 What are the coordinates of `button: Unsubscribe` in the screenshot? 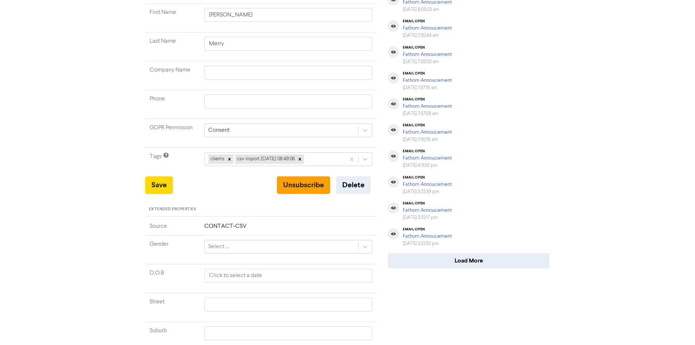 It's located at (304, 185).